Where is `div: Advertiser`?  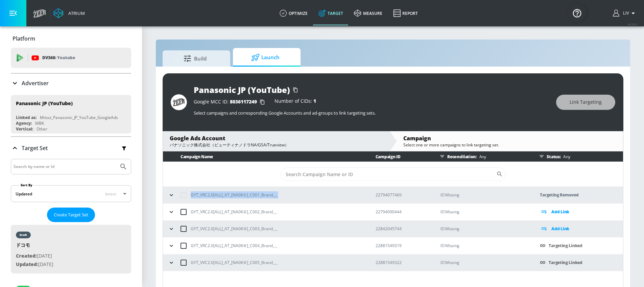
div: Advertiser is located at coordinates (71, 83).